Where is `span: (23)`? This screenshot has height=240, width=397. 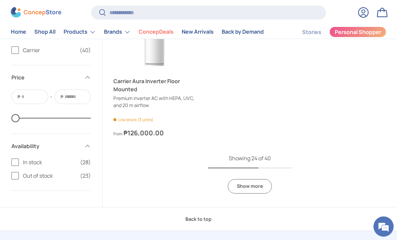
span: (23) is located at coordinates (85, 176).